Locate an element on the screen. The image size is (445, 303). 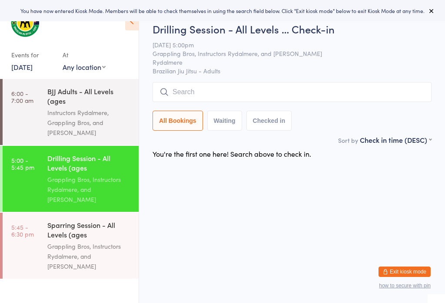
h2: Drilling Session - All Levels … Check-in is located at coordinates (292, 29).